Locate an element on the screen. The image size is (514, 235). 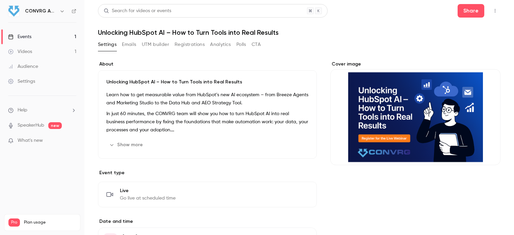
div: Events is located at coordinates (20, 37).